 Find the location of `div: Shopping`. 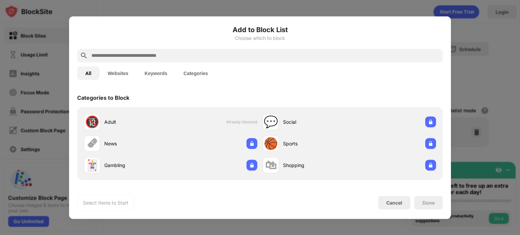

div: Shopping is located at coordinates (316, 165).